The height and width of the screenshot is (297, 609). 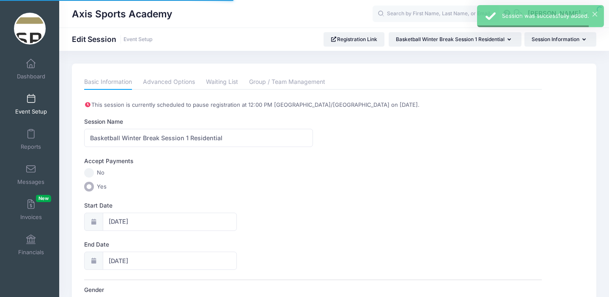 What do you see at coordinates (169, 82) in the screenshot?
I see `a: Advanced Options` at bounding box center [169, 82].